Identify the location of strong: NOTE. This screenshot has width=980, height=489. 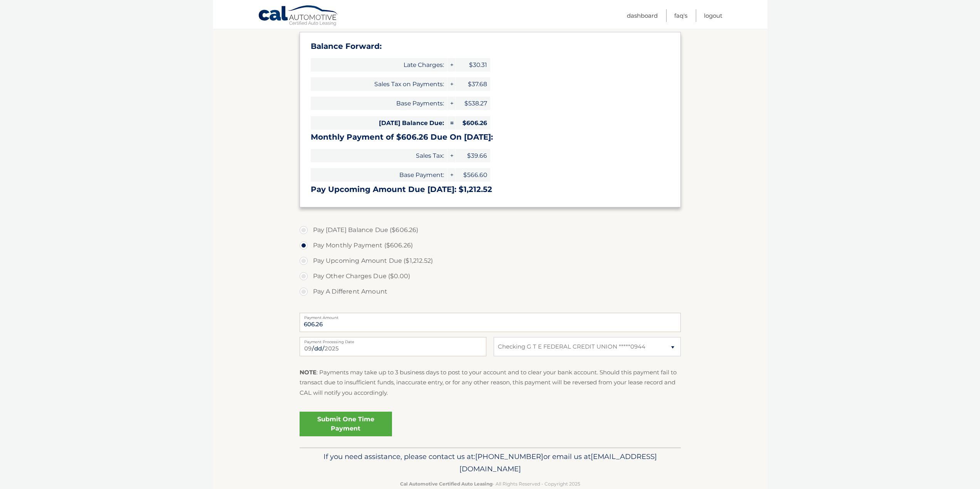
(308, 372).